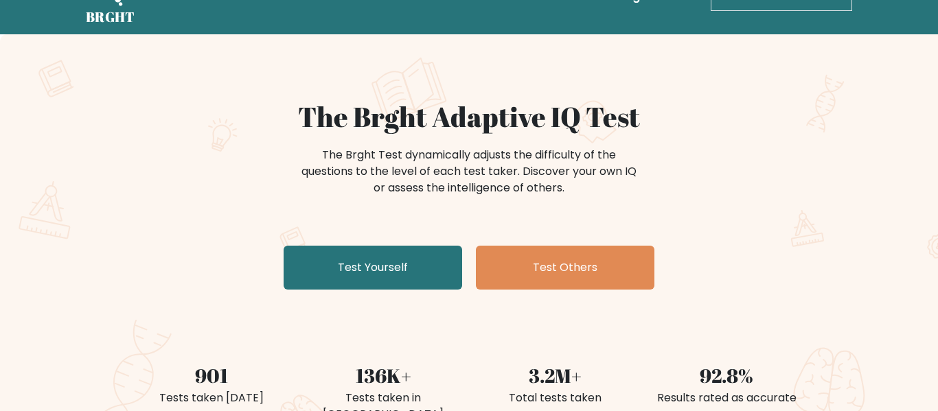  Describe the element at coordinates (555, 398) in the screenshot. I see `div: Total tests taken` at that location.